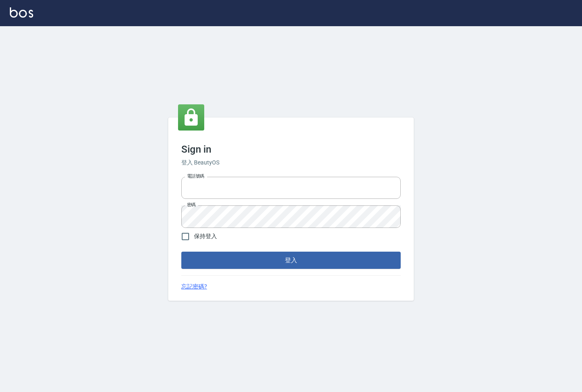  I want to click on a: 忘記密碼?, so click(194, 287).